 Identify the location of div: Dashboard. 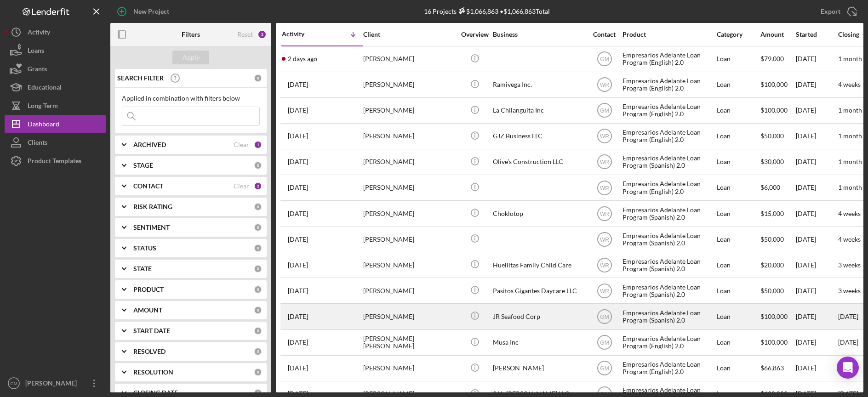
(43, 125).